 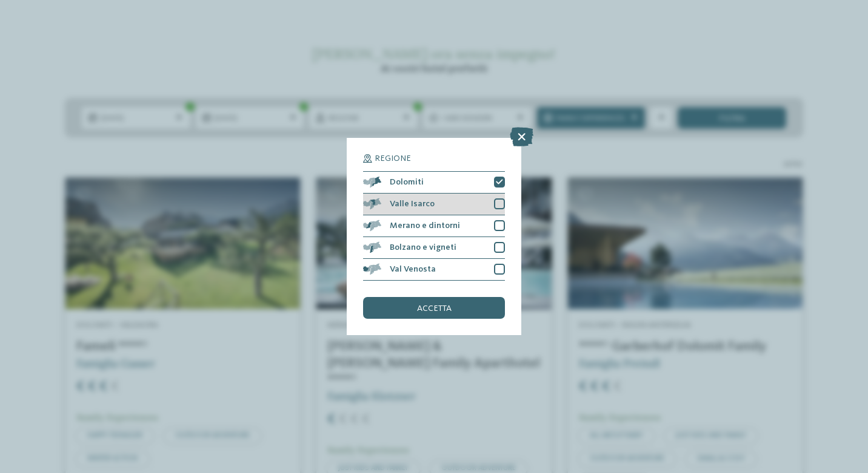 I want to click on span: Val Venosta, so click(x=413, y=270).